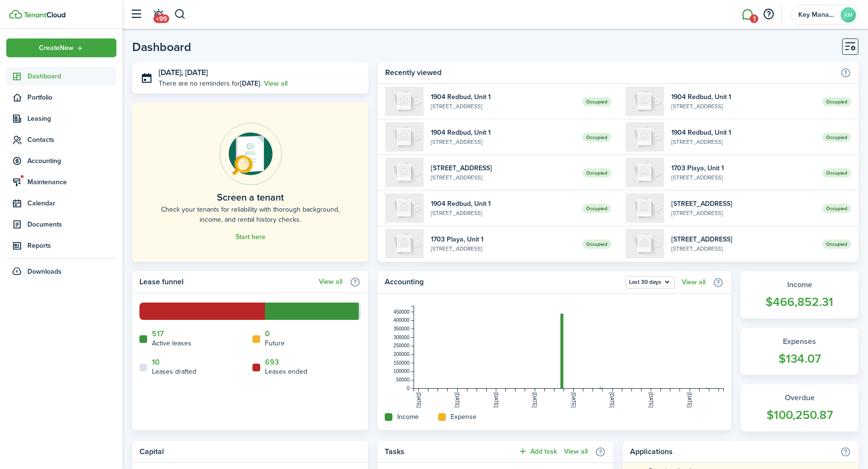  What do you see at coordinates (174, 371) in the screenshot?
I see `home-widget-title: Leases drafted` at bounding box center [174, 371].